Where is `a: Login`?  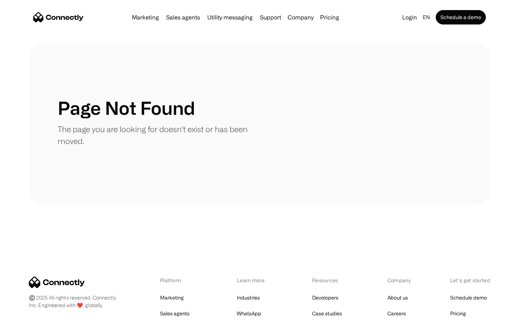
a: Login is located at coordinates (409, 17).